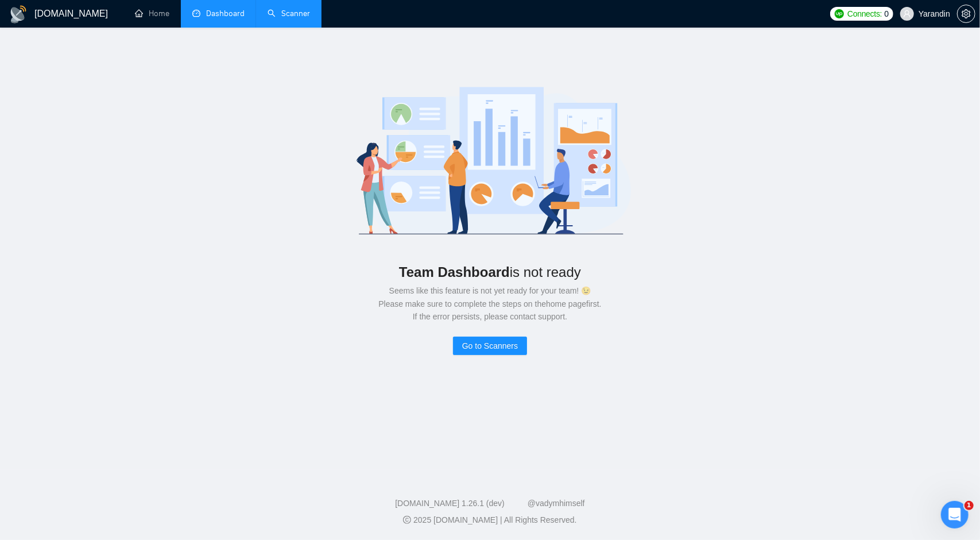 This screenshot has height=540, width=980. Describe the element at coordinates (490, 346) in the screenshot. I see `button: Go to Scanners` at that location.